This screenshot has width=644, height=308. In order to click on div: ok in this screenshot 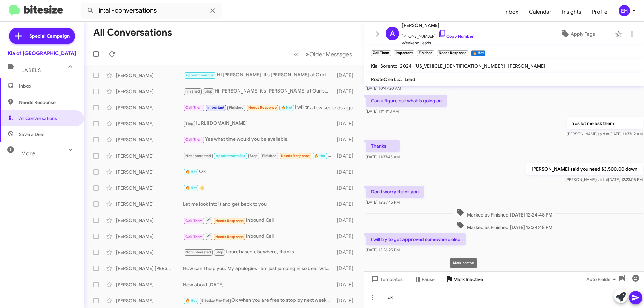, I will do `click(504, 297)`.